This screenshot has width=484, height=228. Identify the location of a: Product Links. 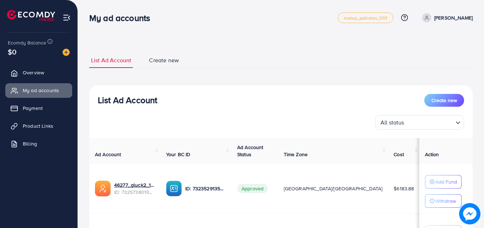
(39, 126).